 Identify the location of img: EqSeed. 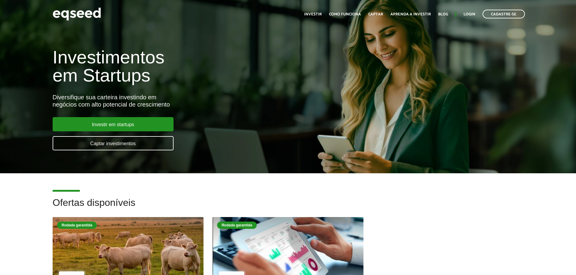
(77, 14).